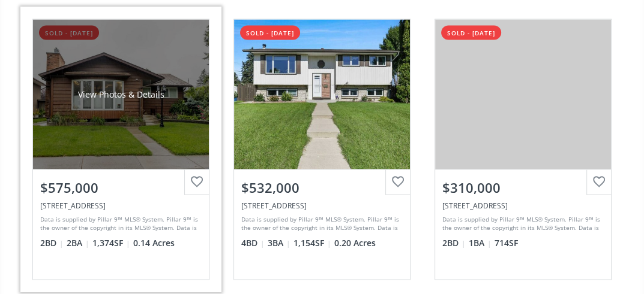 This screenshot has width=644, height=294. Describe the element at coordinates (322, 205) in the screenshot. I see `div: 255 Penbrooke Way SE, Calgary, AB T2A 3S7` at that location.